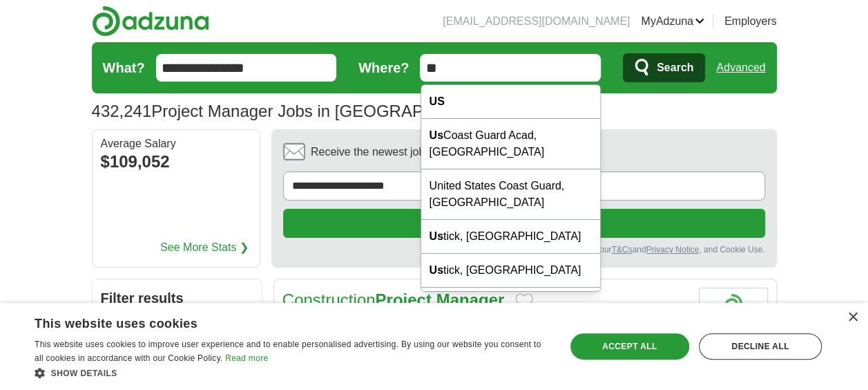 The image size is (868, 390). Describe the element at coordinates (429, 152) in the screenshot. I see `span: Receive the newest jobs for this search :` at that location.